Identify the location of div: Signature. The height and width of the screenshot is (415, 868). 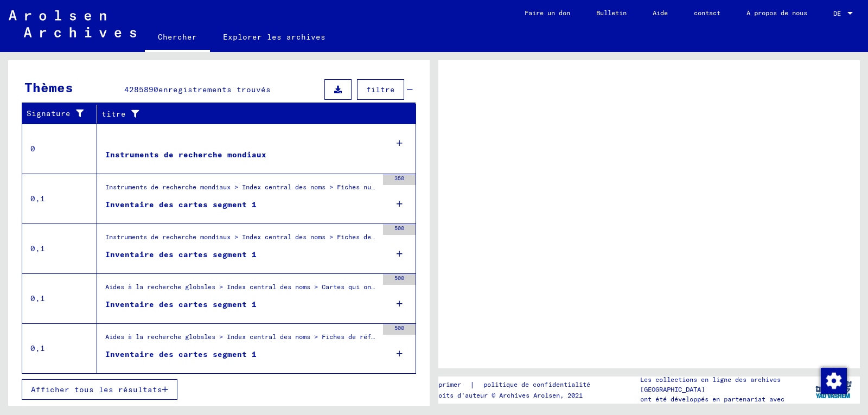
(63, 114).